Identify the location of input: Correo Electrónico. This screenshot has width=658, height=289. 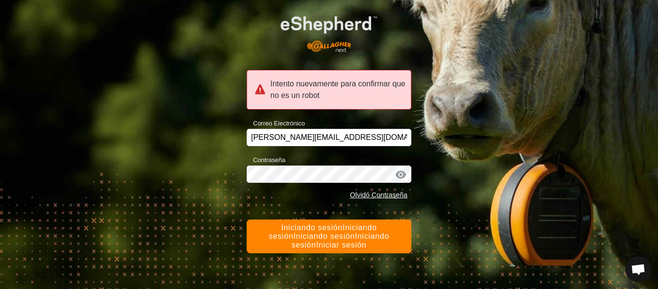
(329, 137).